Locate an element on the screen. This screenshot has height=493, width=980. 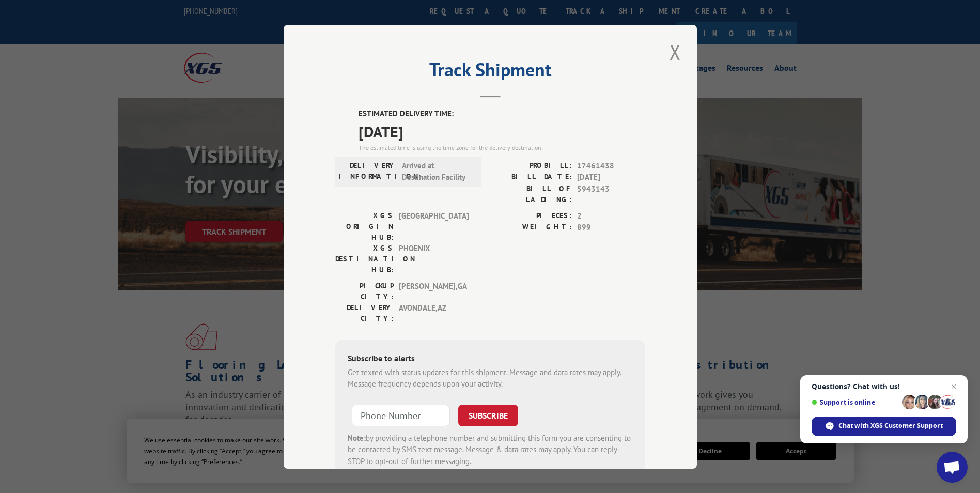
label: BILL OF LADING: is located at coordinates (531, 194).